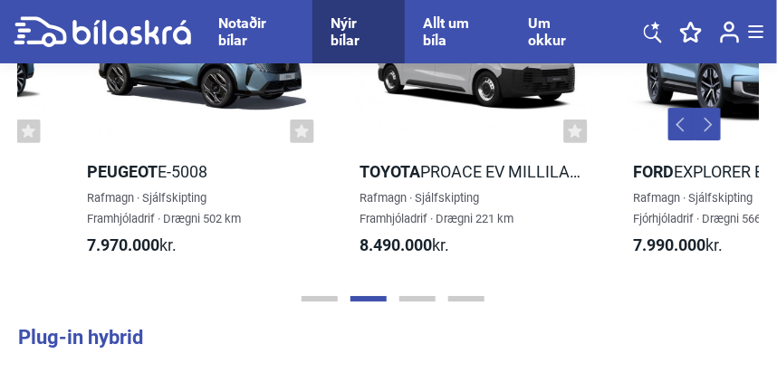 The width and height of the screenshot is (777, 373). I want to click on b: 8.490.000, so click(397, 244).